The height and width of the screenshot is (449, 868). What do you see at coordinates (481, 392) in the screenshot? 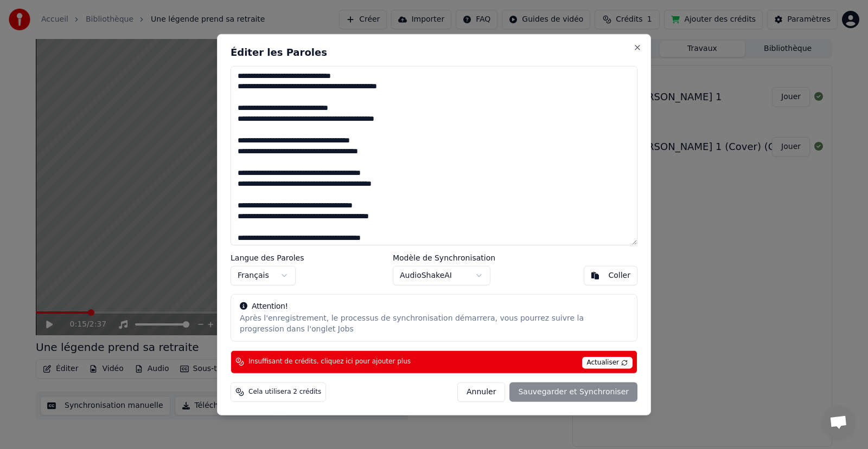
I see `button: Annuler` at bounding box center [481, 392].